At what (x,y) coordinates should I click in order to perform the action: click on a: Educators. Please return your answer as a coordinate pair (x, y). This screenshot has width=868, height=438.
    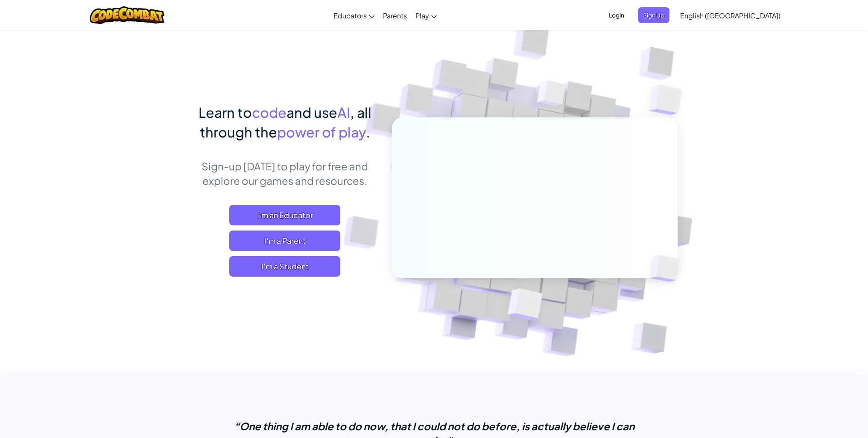
    Looking at the image, I should click on (354, 15).